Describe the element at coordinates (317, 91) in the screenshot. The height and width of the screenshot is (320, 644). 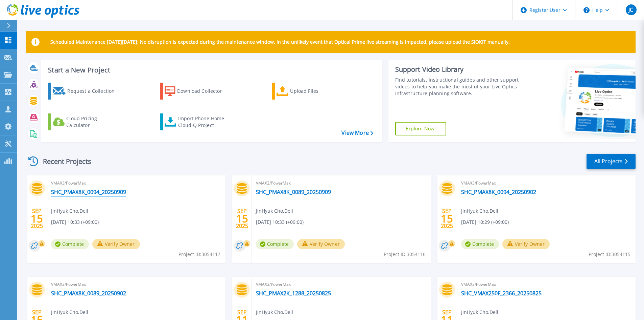
I see `div: Upload Files` at that location.